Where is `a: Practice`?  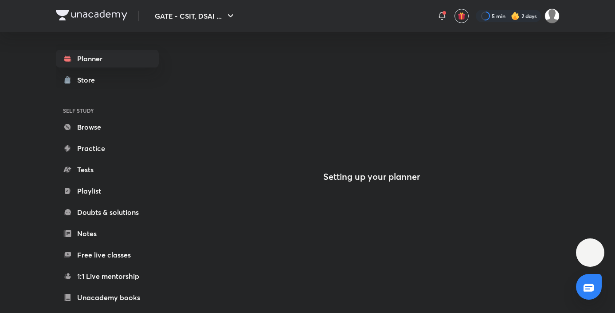 a: Practice is located at coordinates (107, 148).